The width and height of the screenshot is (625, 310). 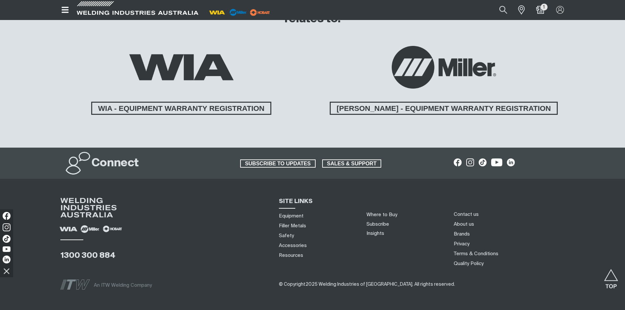 What do you see at coordinates (181, 108) in the screenshot?
I see `a: WIA - EQUIPMENT WARRANTY REGISTRATION` at bounding box center [181, 108].